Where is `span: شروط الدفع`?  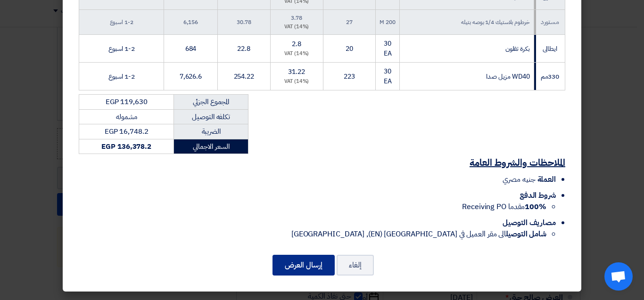 span: شروط الدفع is located at coordinates (538, 195).